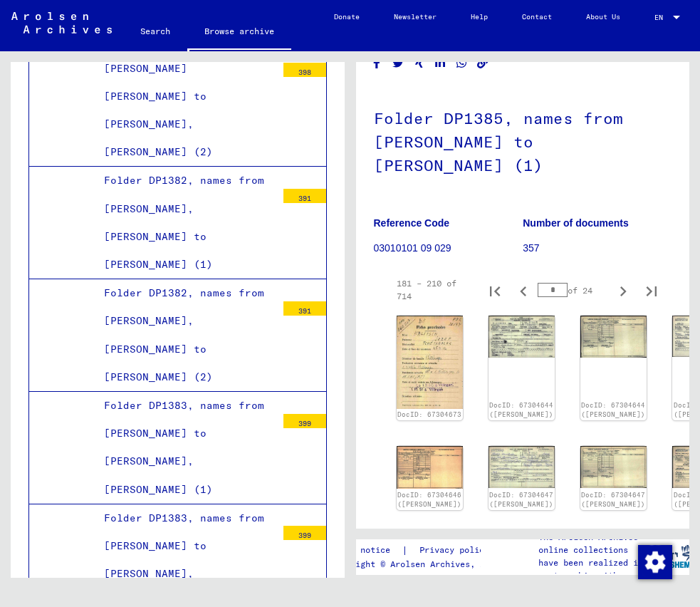 The height and width of the screenshot is (607, 700). What do you see at coordinates (663, 17) in the screenshot?
I see `span: EN` at bounding box center [663, 17].